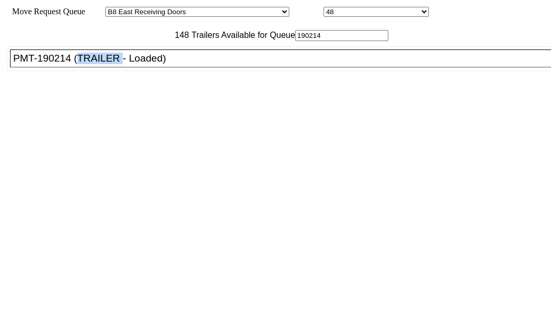 The height and width of the screenshot is (328, 558). Describe the element at coordinates (243, 35) in the screenshot. I see `span: Trailers Available for Queue` at that location.